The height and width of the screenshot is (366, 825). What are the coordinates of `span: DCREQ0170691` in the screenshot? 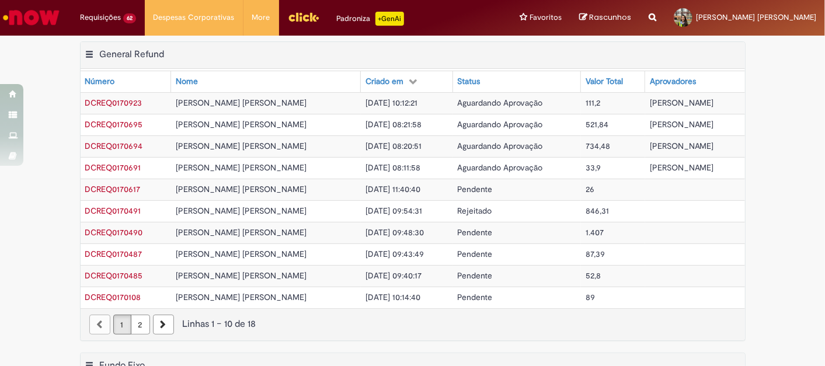 It's located at (113, 168).